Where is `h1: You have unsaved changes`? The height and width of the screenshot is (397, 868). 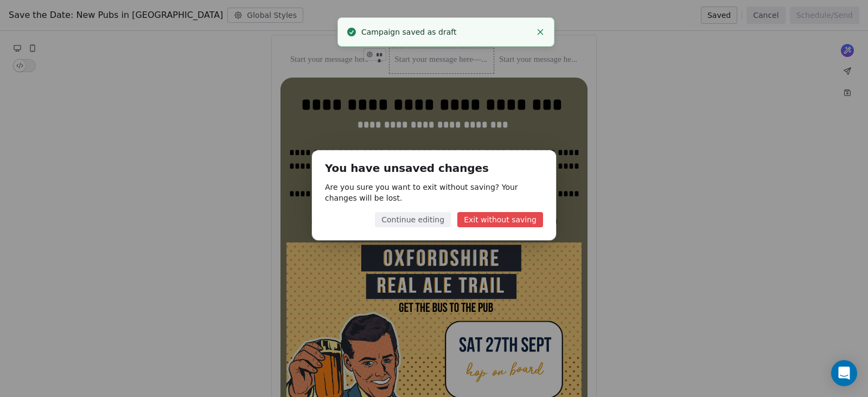 h1: You have unsaved changes is located at coordinates (434, 169).